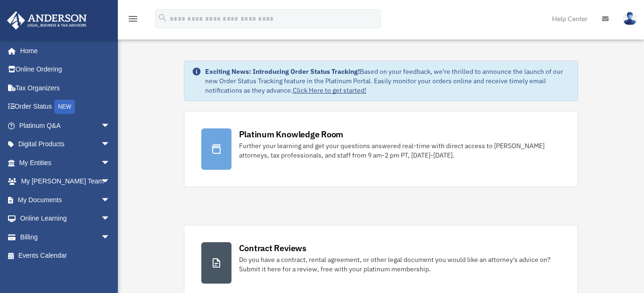 The height and width of the screenshot is (293, 644). Describe the element at coordinates (282, 71) in the screenshot. I see `strong: Exciting News: Introducing Order Status Tracking!` at that location.